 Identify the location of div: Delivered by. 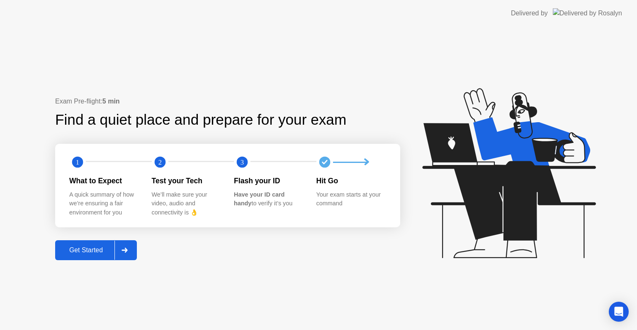
(530, 13).